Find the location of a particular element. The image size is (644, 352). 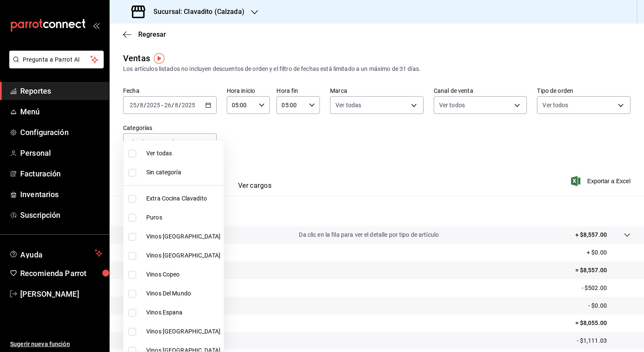

span: Vinos Copeo is located at coordinates (183, 274).